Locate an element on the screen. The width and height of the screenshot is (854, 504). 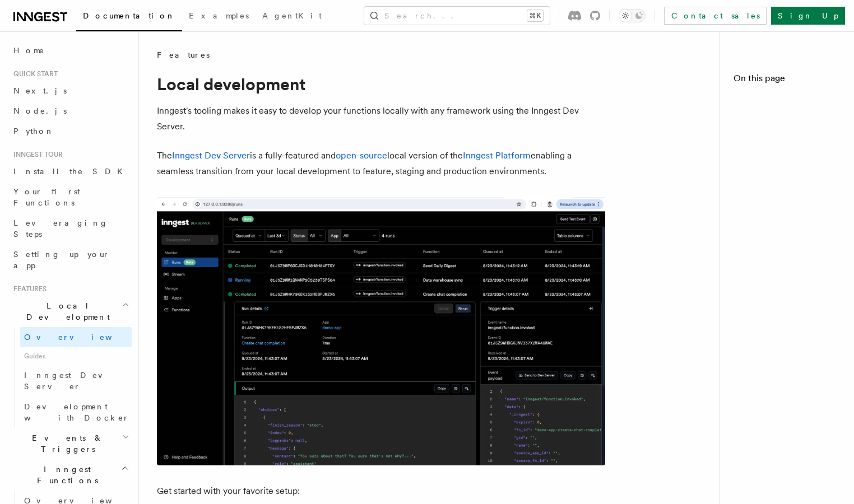
a: Development with Docker is located at coordinates (76, 412).